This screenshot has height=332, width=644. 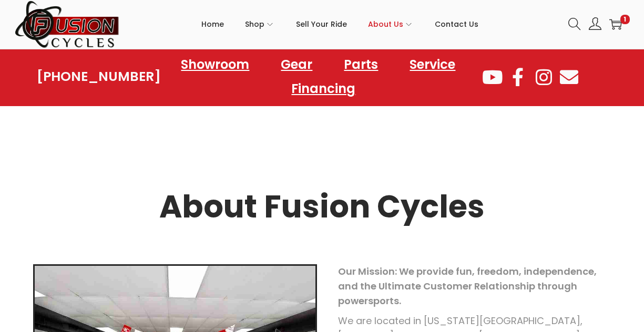 I want to click on a: Gear, so click(x=296, y=65).